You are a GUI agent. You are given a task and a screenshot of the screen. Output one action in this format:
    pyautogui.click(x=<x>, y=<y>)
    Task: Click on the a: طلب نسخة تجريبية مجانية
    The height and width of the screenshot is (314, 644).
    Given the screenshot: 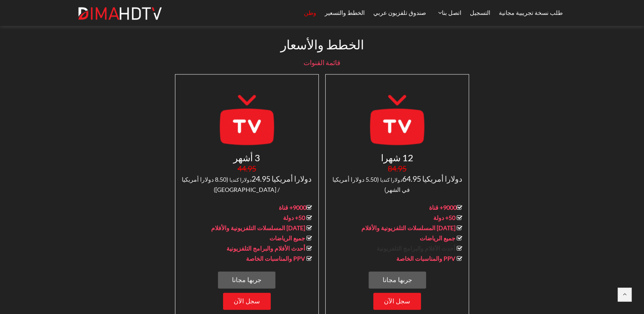 What is the action you would take?
    pyautogui.click(x=531, y=13)
    